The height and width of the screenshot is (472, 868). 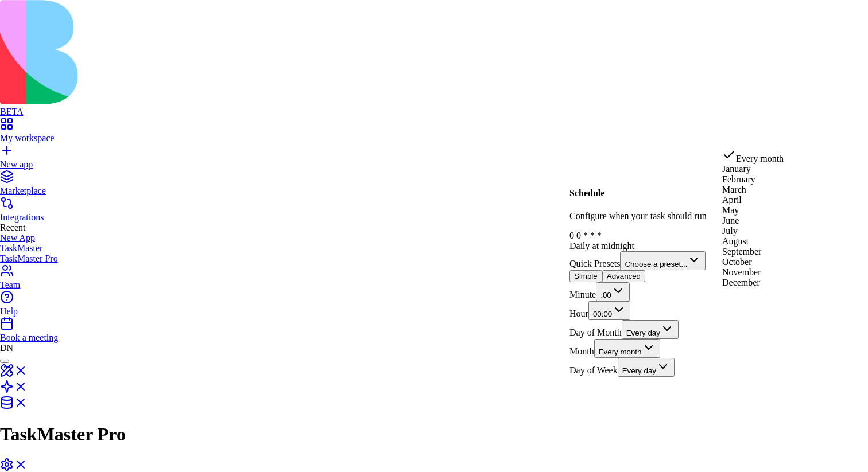 What do you see at coordinates (742, 251) in the screenshot?
I see `span: September` at bounding box center [742, 251].